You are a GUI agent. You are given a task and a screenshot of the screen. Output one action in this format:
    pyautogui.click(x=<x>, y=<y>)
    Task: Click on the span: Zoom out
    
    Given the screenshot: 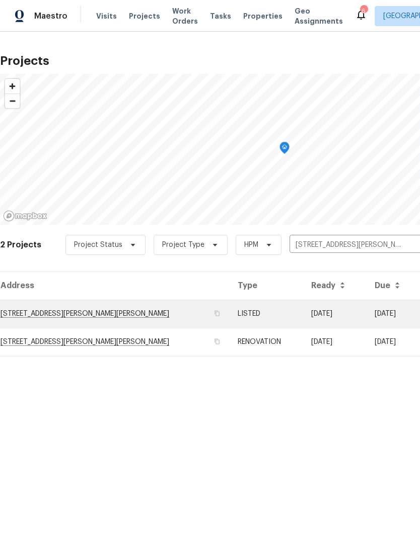 What is the action you would take?
    pyautogui.click(x=12, y=101)
    